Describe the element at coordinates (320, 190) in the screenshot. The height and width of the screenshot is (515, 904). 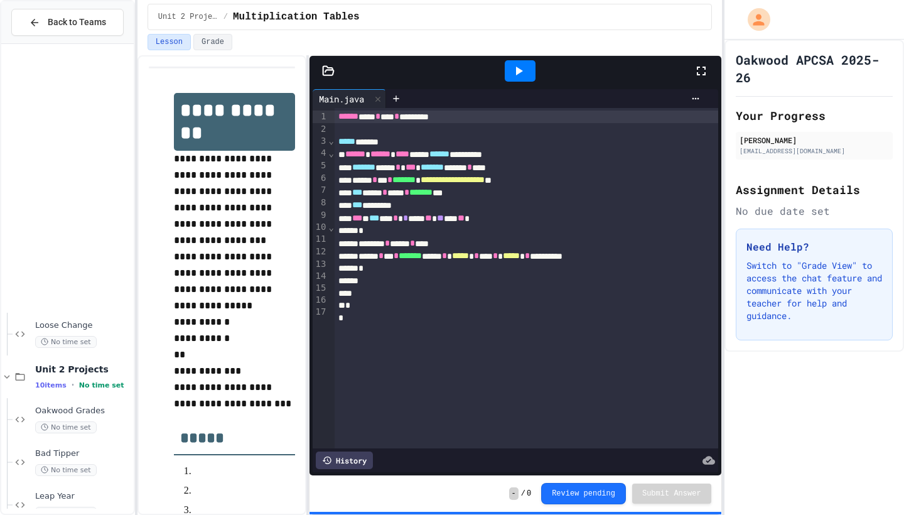
I see `div: 7` at that location.